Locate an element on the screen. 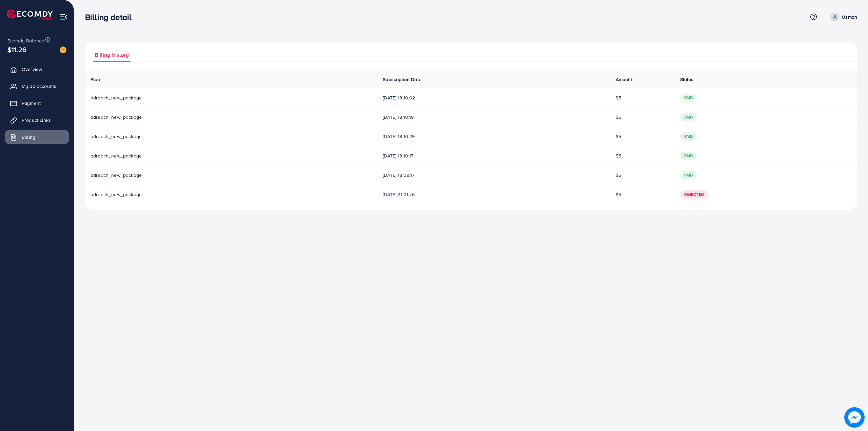 The width and height of the screenshot is (868, 431). span: Subscription Date is located at coordinates (402, 79).